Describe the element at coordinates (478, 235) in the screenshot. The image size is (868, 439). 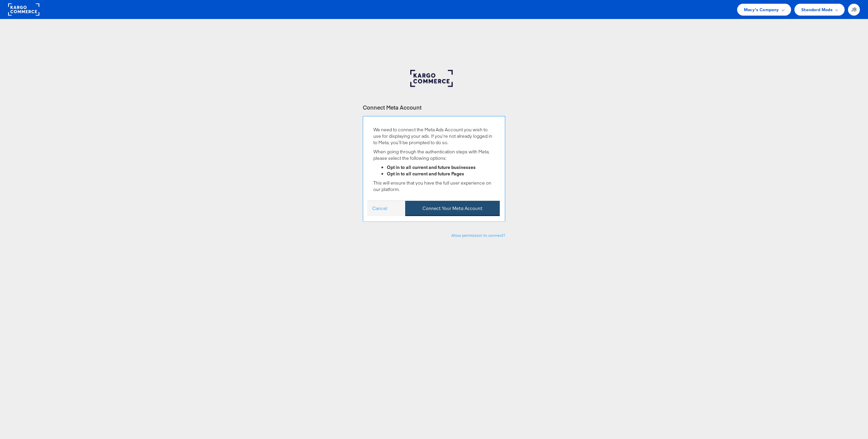
I see `a: Allow permission to connect?` at that location.